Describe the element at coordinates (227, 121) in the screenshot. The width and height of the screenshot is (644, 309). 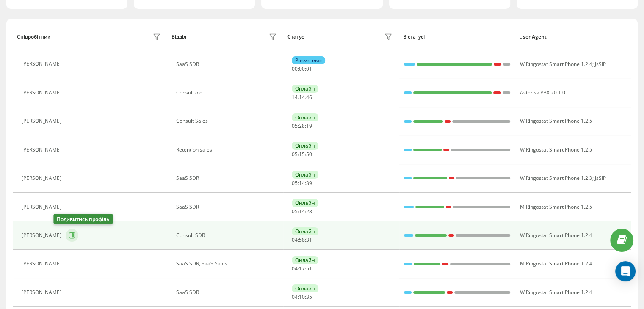
I see `div: Consult Sales` at that location.